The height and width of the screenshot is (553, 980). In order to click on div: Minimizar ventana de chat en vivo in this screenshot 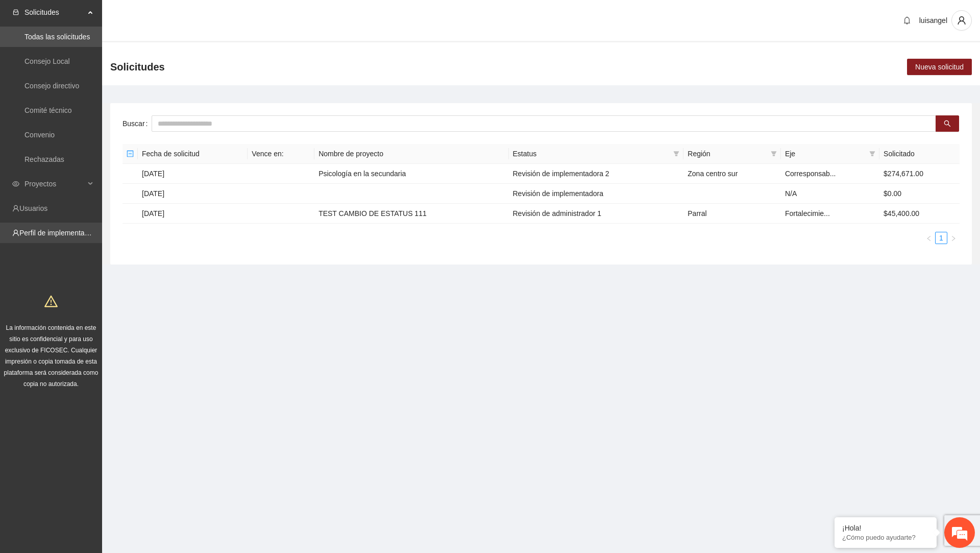, I will do `click(180, 17)`.